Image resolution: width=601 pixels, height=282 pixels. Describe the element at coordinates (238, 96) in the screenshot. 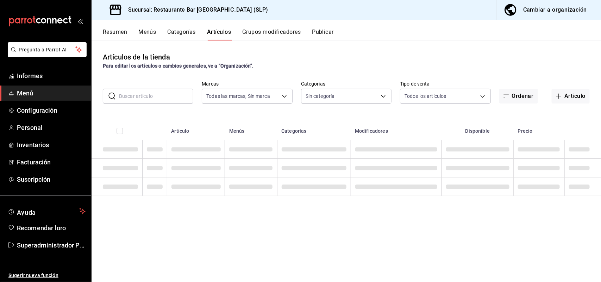

I see `span: Todas las marcas, Sin marca` at that location.